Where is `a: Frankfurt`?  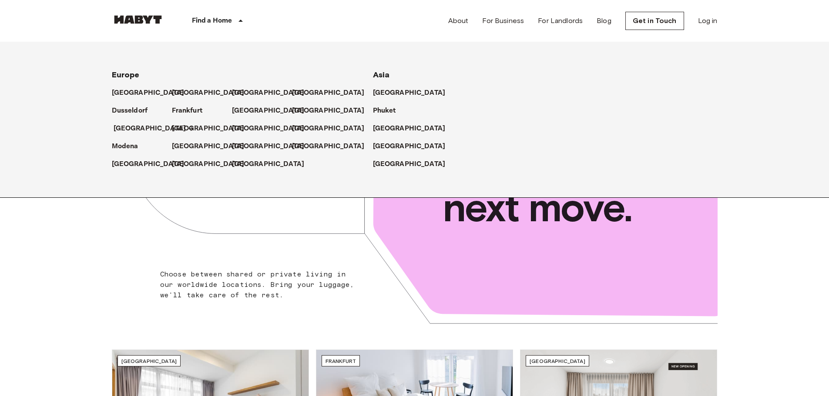 a: Frankfurt is located at coordinates (191, 111).